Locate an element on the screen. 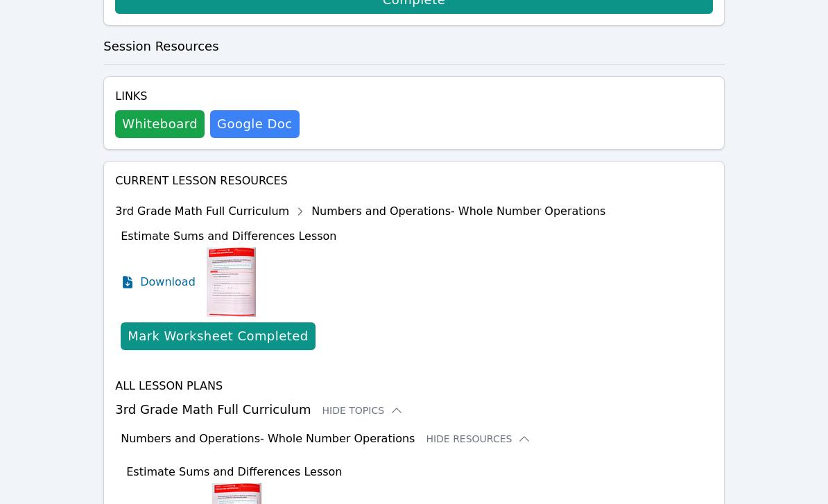  div: Mark Worksheet Completed is located at coordinates (218, 336).